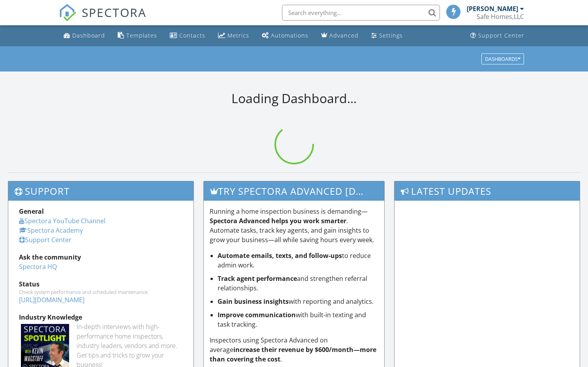 The image size is (588, 367). I want to click on a: Spectora YouTube Channel, so click(62, 220).